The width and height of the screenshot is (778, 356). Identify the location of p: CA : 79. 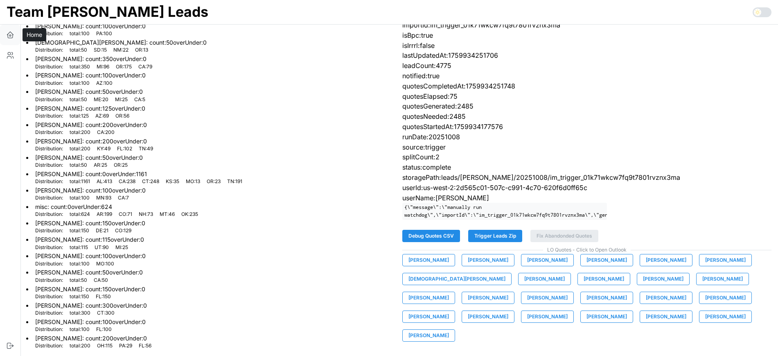
(145, 67).